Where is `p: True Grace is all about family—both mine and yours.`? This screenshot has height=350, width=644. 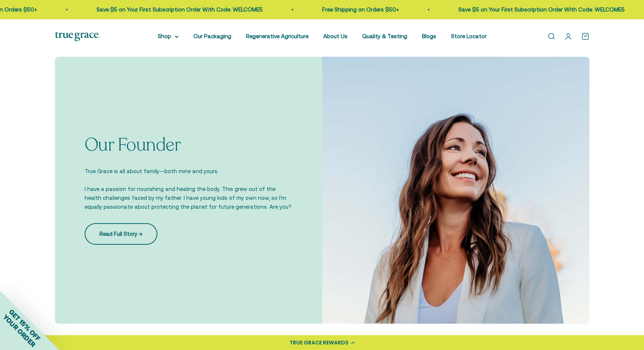 p: True Grace is all about family—both mine and yours. is located at coordinates (189, 171).